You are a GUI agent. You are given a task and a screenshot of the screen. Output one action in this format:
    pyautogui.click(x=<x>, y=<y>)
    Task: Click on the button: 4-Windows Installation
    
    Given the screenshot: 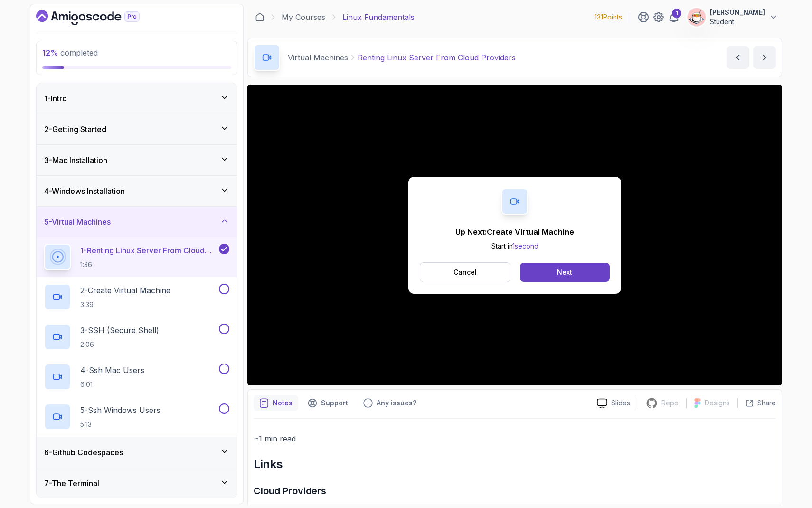 What is the action you would take?
    pyautogui.click(x=137, y=191)
    